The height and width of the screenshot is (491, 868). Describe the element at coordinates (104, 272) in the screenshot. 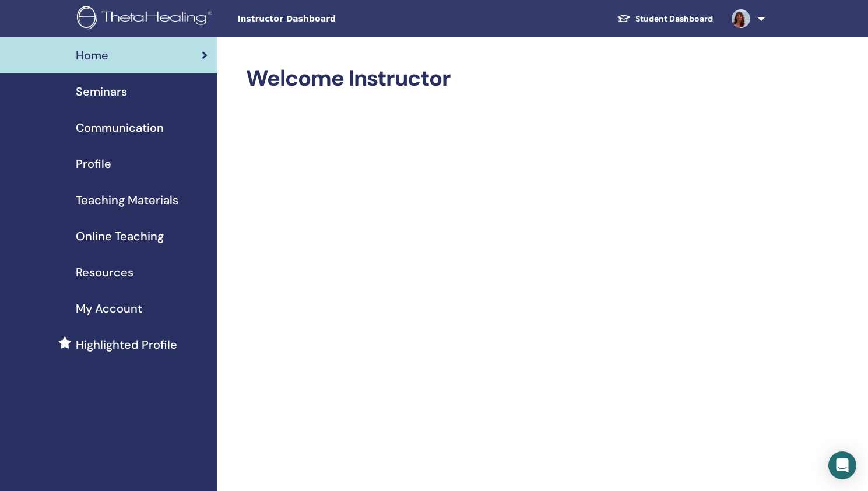

I see `span: Resources` at that location.